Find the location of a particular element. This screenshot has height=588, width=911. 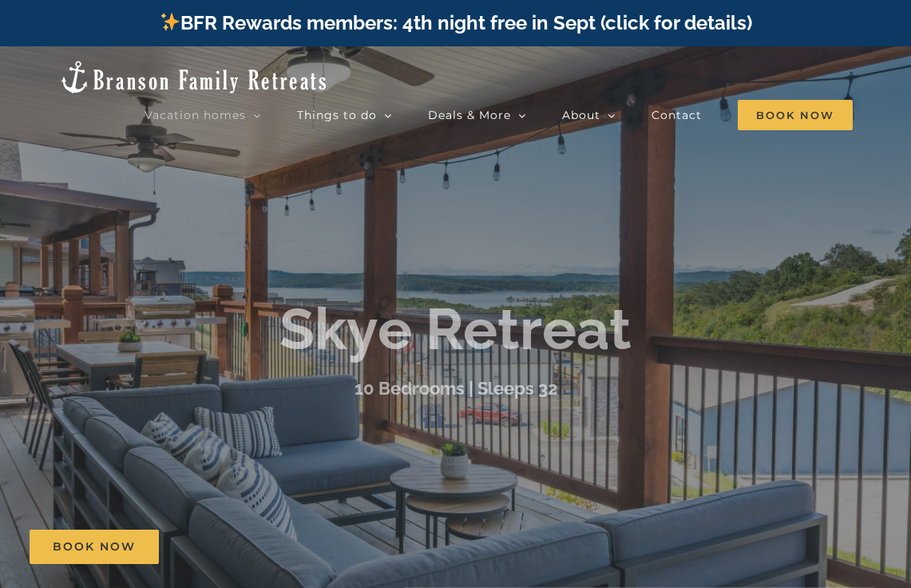

span: About is located at coordinates (581, 115).